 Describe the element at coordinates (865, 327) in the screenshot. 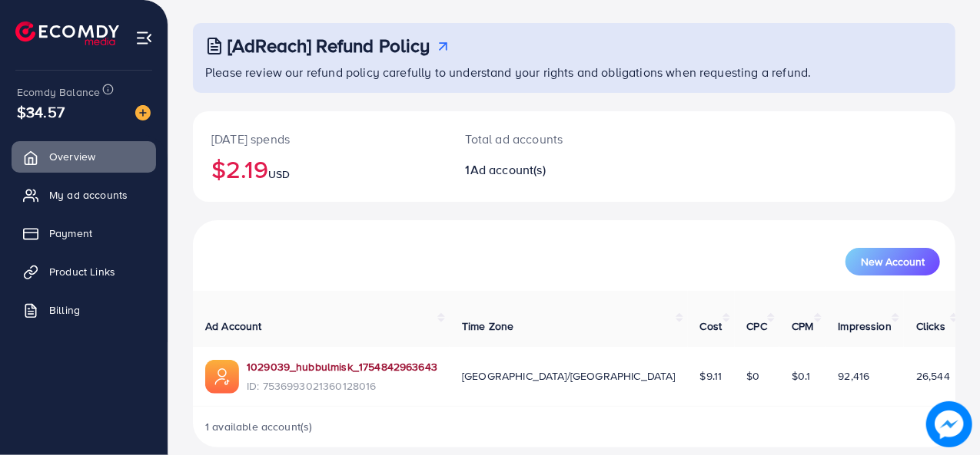

I see `span: Impression` at that location.